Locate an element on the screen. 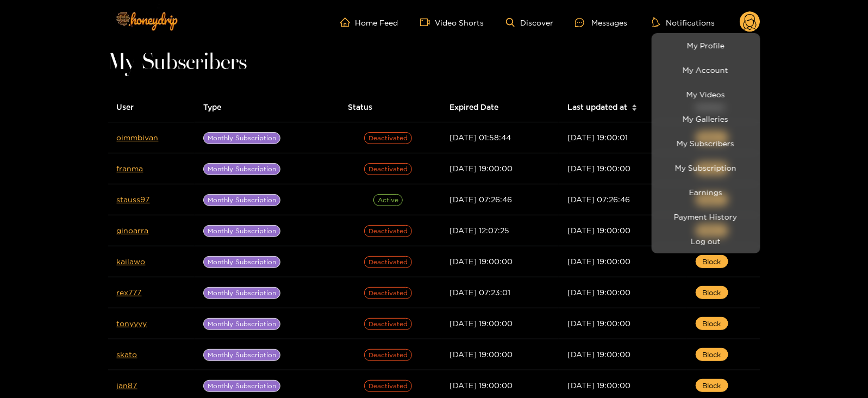  a: My Galleries is located at coordinates (707, 118).